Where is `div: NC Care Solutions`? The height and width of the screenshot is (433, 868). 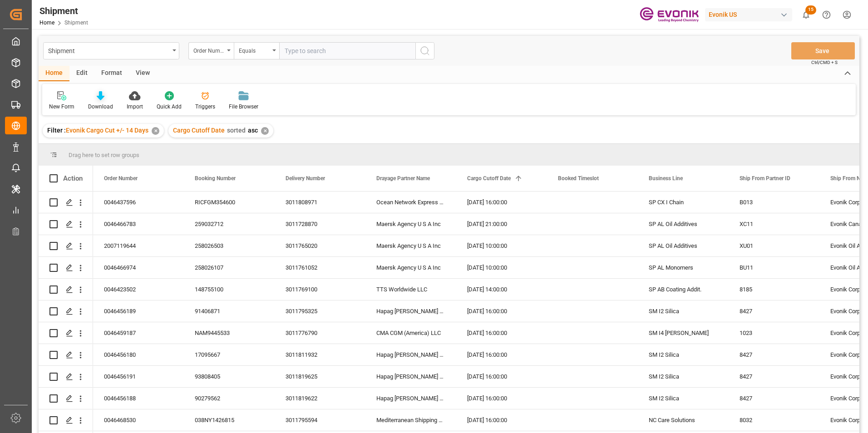 div: NC Care Solutions is located at coordinates (684, 420).